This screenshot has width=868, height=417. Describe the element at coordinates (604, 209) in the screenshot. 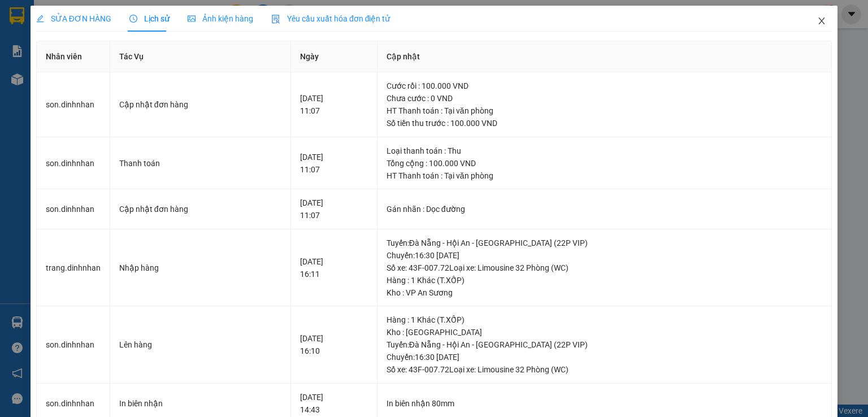

I see `div: Gán nhãn : Dọc đường` at that location.